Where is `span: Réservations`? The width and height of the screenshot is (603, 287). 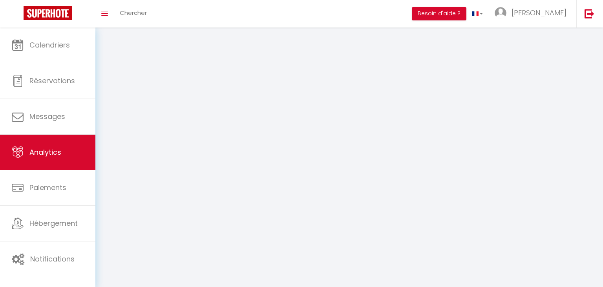
span: Réservations is located at coordinates (52, 80).